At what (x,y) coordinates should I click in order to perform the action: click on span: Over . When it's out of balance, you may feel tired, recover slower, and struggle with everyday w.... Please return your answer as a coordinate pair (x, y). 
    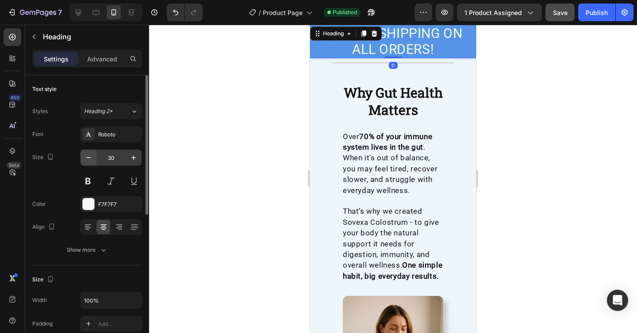
    Looking at the image, I should click on (80, 139).